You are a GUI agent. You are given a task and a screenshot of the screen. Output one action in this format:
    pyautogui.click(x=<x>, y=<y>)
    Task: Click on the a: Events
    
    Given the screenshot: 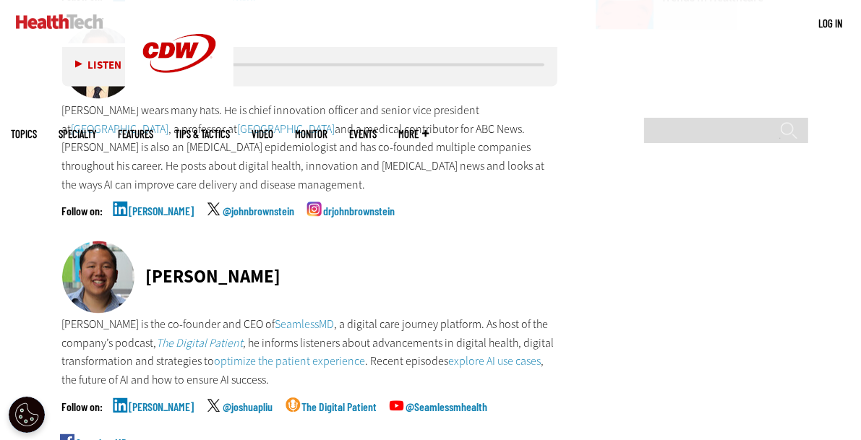 What is the action you would take?
    pyautogui.click(x=364, y=134)
    